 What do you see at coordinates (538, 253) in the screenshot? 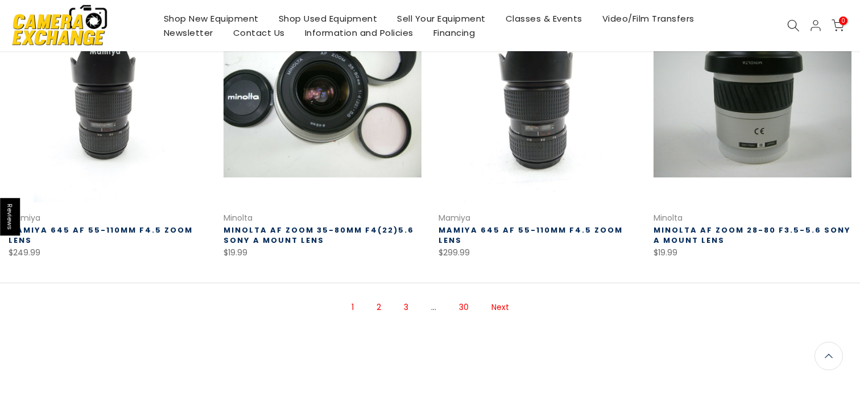
I see `div: $299.99` at bounding box center [538, 253].